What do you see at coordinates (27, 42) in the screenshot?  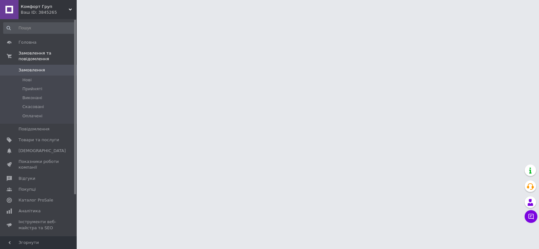 I see `span: Головна` at bounding box center [27, 42].